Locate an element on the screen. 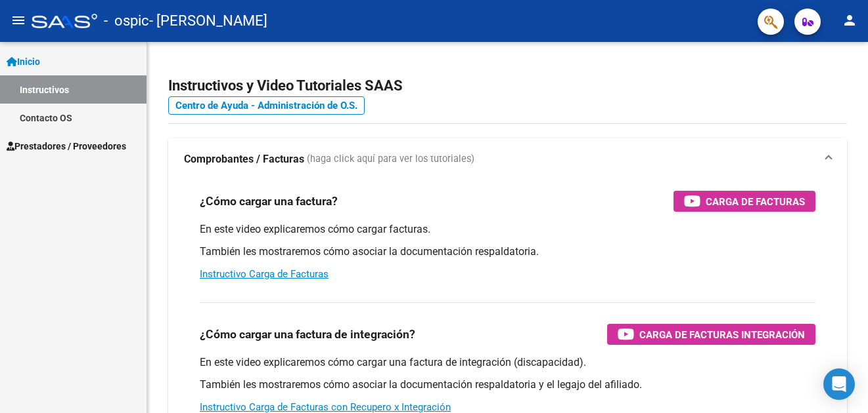 The image size is (868, 413). a: Centro de Ayuda - Administración de O.S. is located at coordinates (266, 105).